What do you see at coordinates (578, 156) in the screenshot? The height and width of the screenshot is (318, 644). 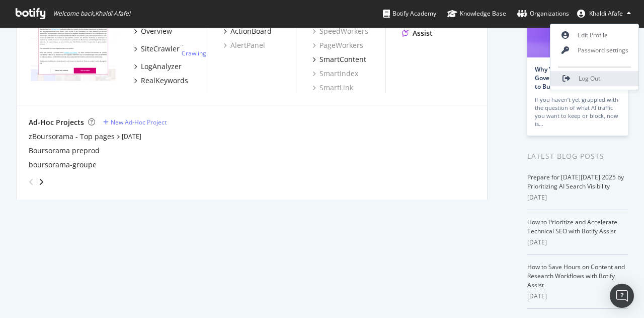 I see `div: Latest Blog Posts` at bounding box center [578, 156].